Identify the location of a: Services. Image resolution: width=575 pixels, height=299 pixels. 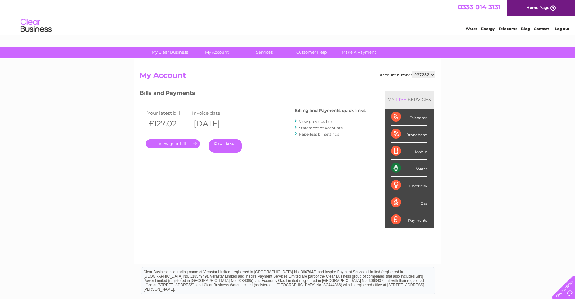
(264, 52).